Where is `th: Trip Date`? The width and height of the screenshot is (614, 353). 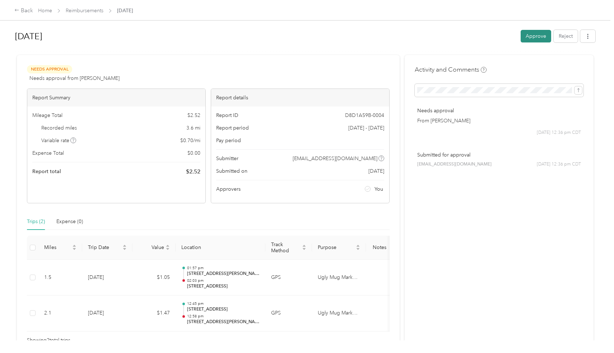 th: Trip Date is located at coordinates (107, 247).